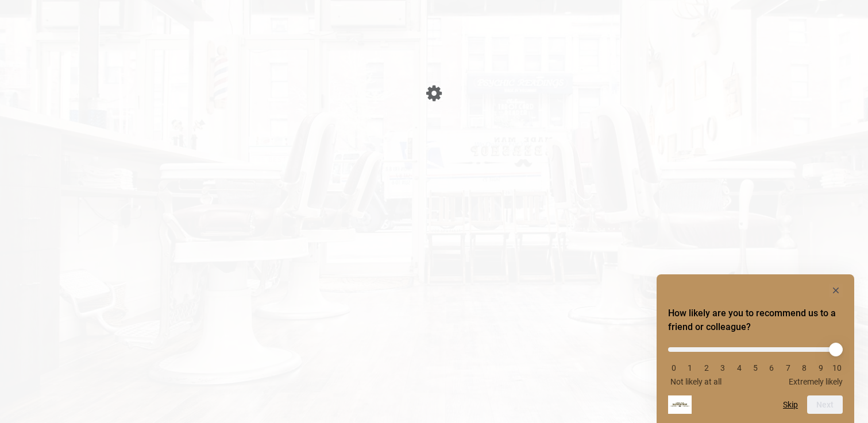 This screenshot has width=868, height=423. I want to click on li: 3, so click(722, 368).